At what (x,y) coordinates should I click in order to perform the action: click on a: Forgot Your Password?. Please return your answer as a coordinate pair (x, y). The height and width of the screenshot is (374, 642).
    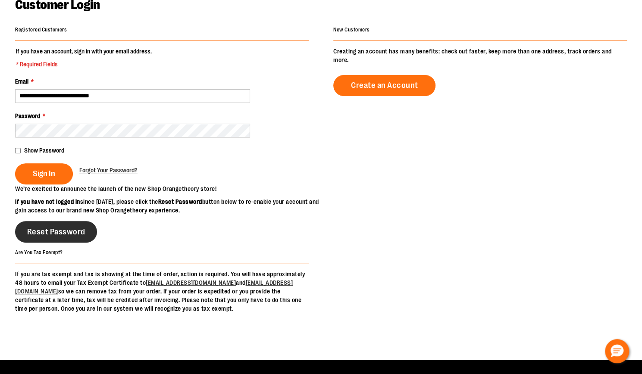
    Looking at the image, I should click on (108, 170).